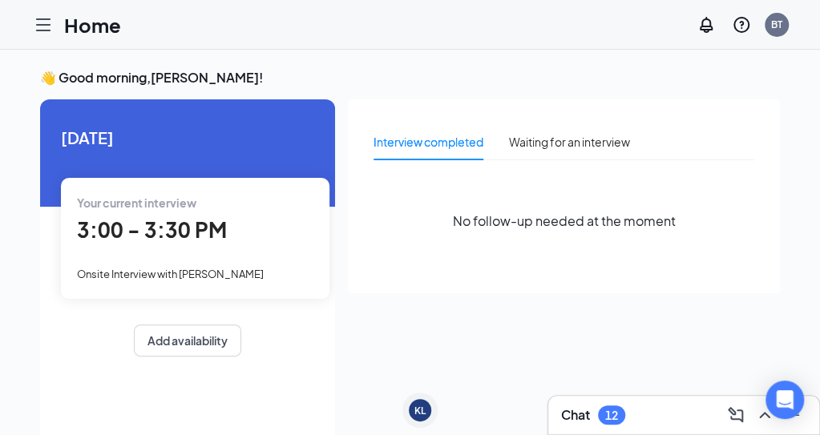 Image resolution: width=820 pixels, height=435 pixels. Describe the element at coordinates (764, 415) in the screenshot. I see `button: ChevronUp` at that location.